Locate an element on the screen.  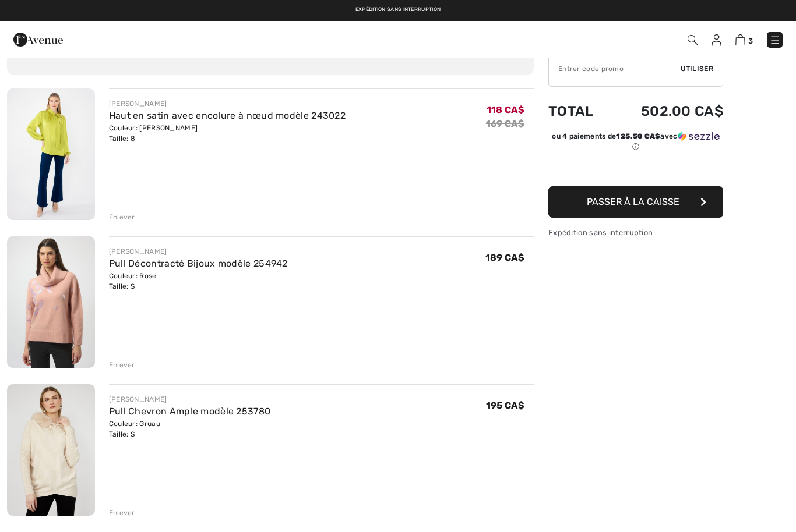
td: Total is located at coordinates (579, 111).